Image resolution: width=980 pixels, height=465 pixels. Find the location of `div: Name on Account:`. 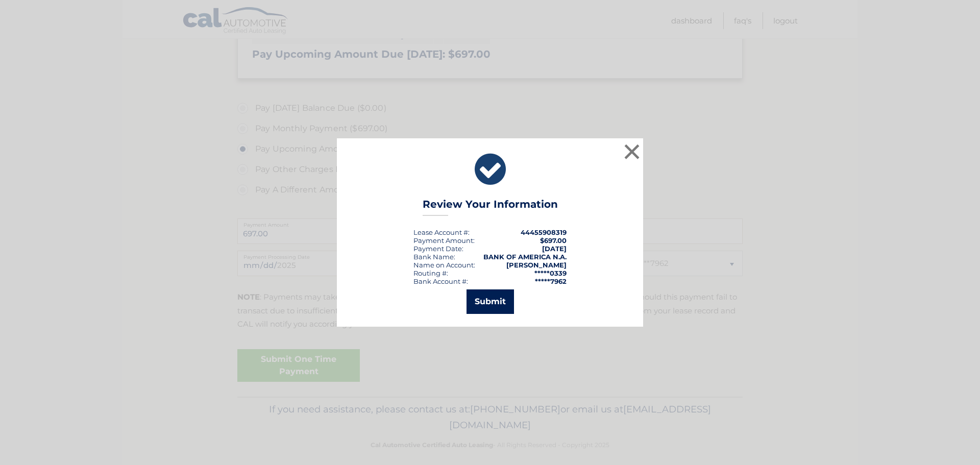

div: Name on Account: is located at coordinates (444, 265).